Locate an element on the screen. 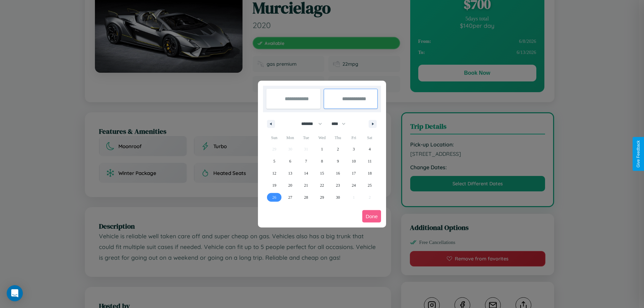  button: 5 is located at coordinates (274, 161).